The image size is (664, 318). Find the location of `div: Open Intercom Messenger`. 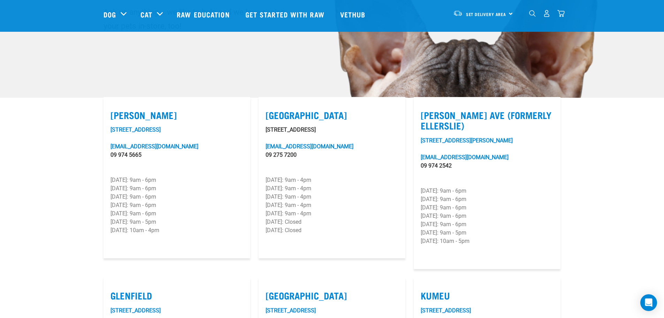

div: Open Intercom Messenger is located at coordinates (649, 302).